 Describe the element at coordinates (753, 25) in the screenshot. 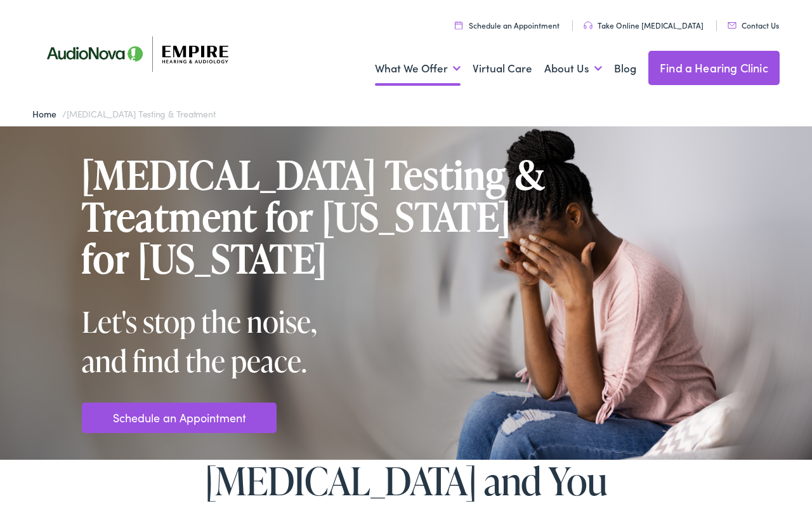

I see `a: Contact Us` at that location.